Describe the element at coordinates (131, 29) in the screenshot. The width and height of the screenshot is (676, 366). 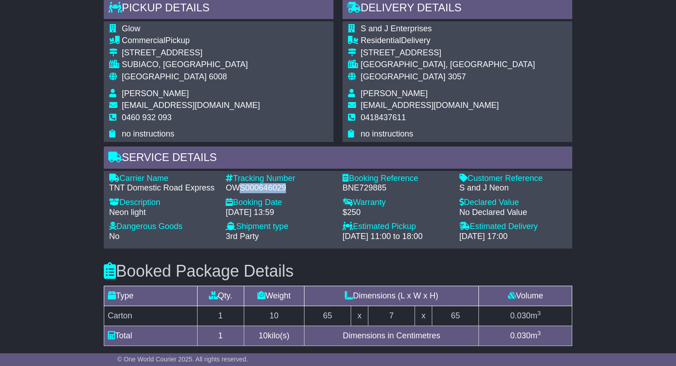
I see `span: Glow` at that location.